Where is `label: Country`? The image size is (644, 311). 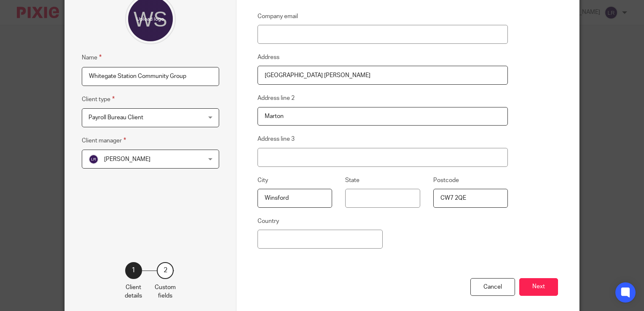
label: Country is located at coordinates (268, 221).